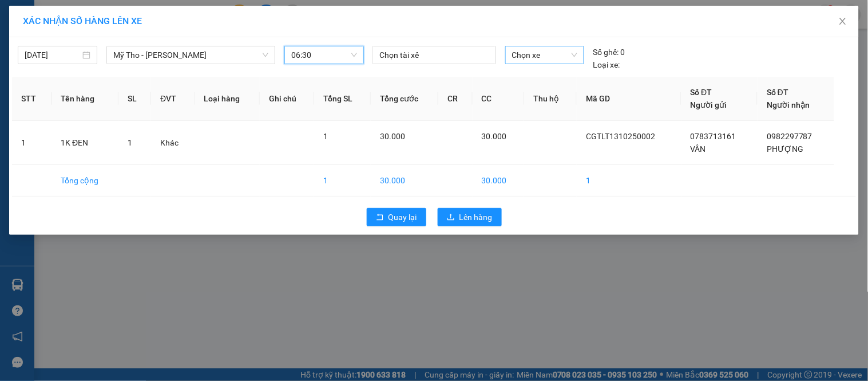  Describe the element at coordinates (85, 143) in the screenshot. I see `td: 1K ĐEN` at that location.